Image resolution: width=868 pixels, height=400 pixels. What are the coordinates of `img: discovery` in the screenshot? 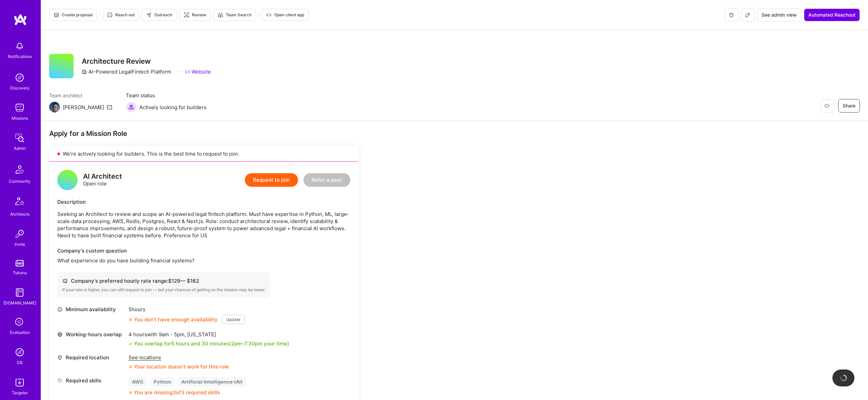 It's located at (20, 77).